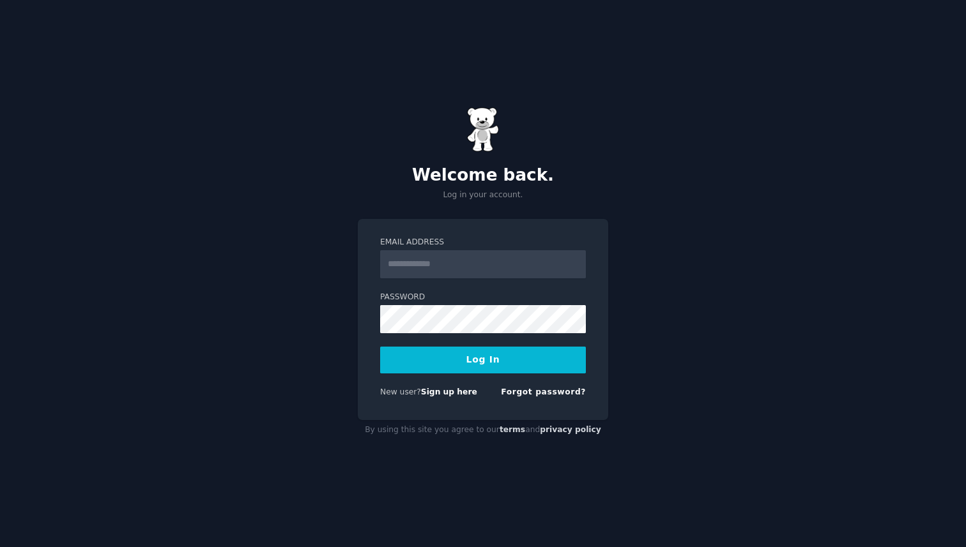 This screenshot has height=547, width=966. I want to click on label: Password, so click(483, 298).